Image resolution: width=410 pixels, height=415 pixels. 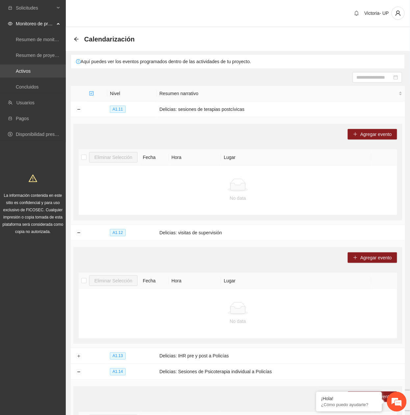 What do you see at coordinates (35, 8) in the screenshot?
I see `span: Solicitudes` at bounding box center [35, 8].